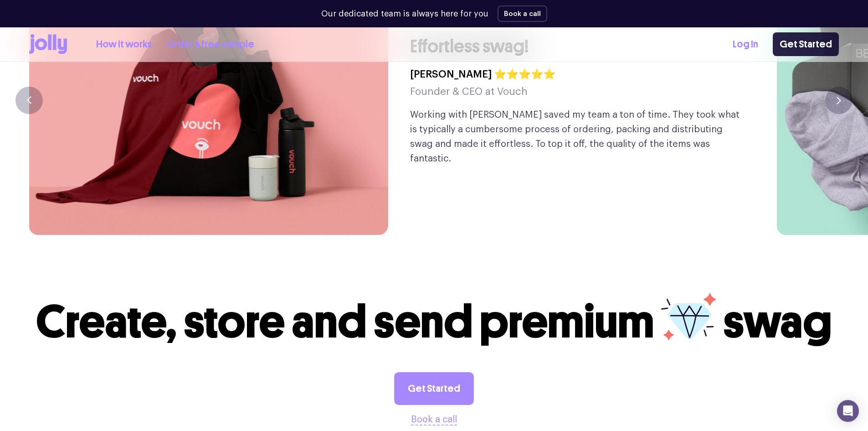 This screenshot has width=868, height=431. I want to click on span: swag, so click(778, 322).